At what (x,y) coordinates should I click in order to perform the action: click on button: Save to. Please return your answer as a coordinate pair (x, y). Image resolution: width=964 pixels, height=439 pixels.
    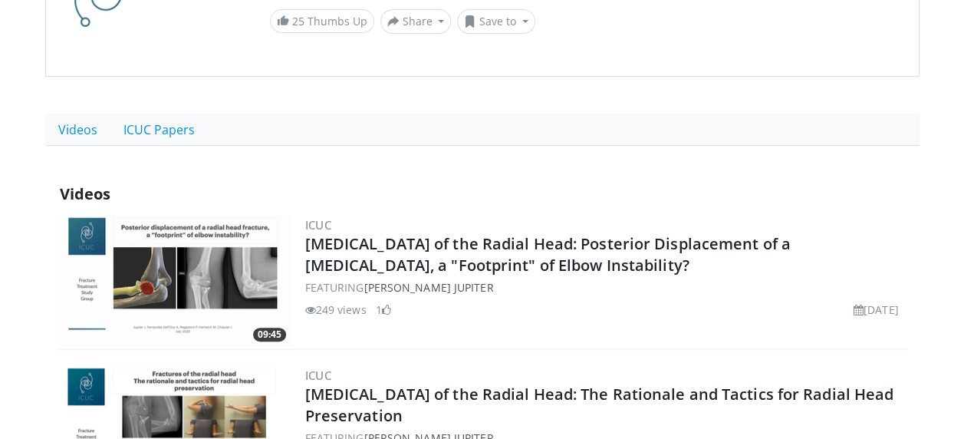
    Looking at the image, I should click on (496, 21).